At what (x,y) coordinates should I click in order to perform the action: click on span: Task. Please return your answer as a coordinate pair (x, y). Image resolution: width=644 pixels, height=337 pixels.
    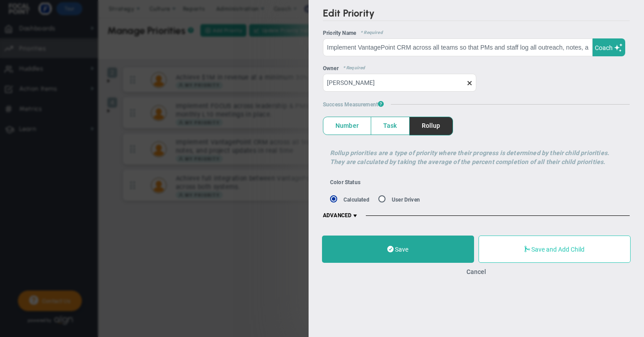
    Looking at the image, I should click on (390, 125).